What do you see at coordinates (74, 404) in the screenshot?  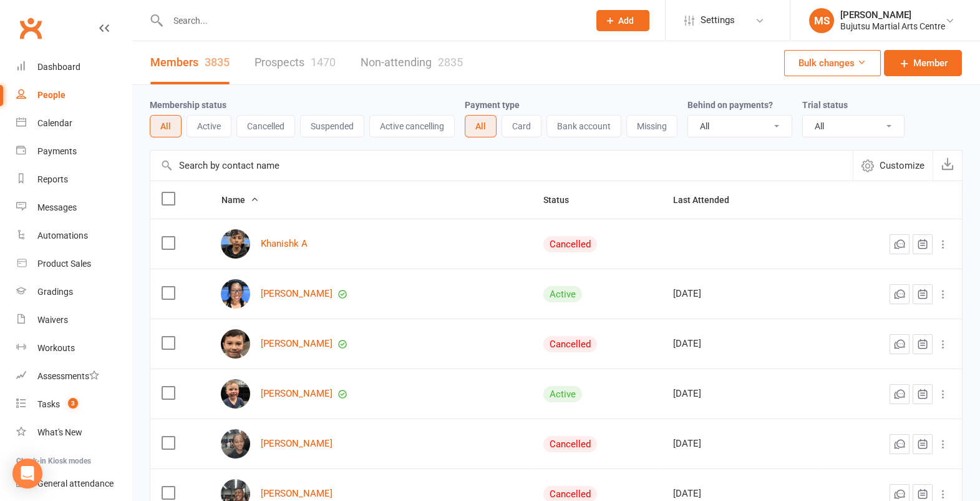 I see `a: Tasks 3` at bounding box center [74, 404].